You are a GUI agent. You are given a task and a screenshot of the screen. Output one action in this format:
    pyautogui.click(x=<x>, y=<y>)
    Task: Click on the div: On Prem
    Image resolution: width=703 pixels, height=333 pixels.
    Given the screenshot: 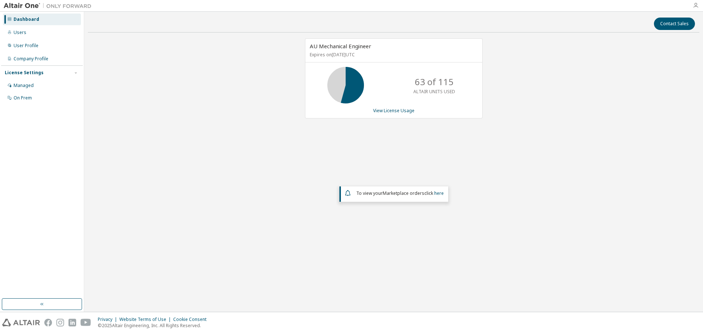 What is the action you would take?
    pyautogui.click(x=23, y=98)
    